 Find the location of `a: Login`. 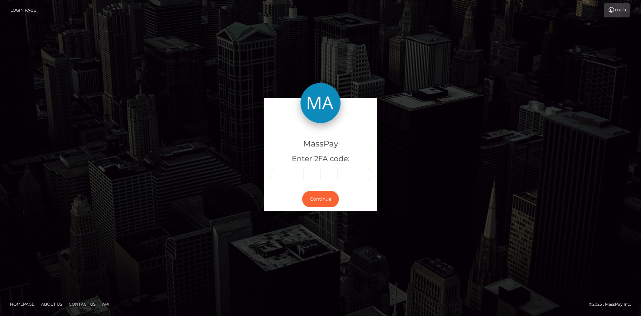

a: Login is located at coordinates (617, 10).